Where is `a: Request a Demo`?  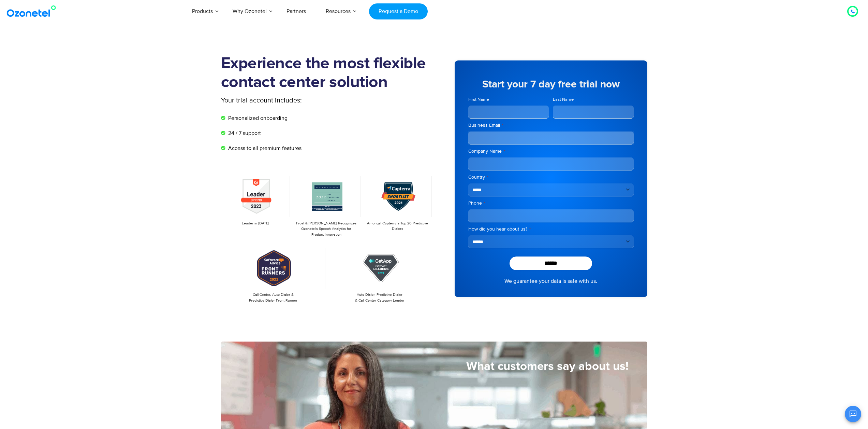 a: Request a Demo is located at coordinates (398, 11).